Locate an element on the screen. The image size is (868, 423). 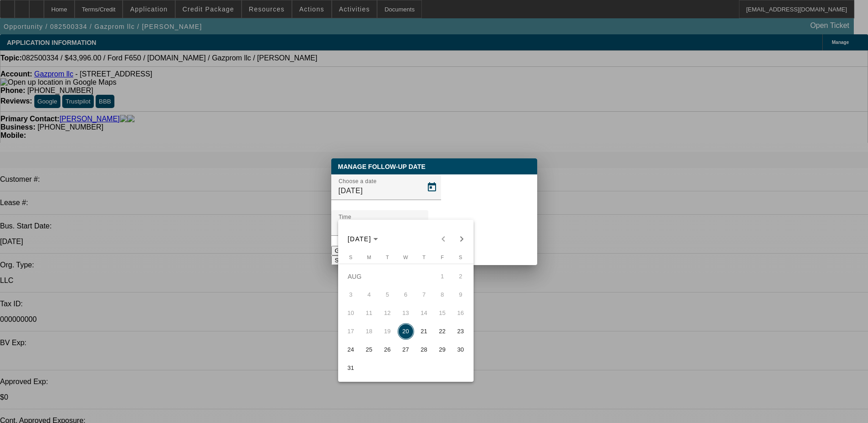
span: 27 is located at coordinates (406, 350).